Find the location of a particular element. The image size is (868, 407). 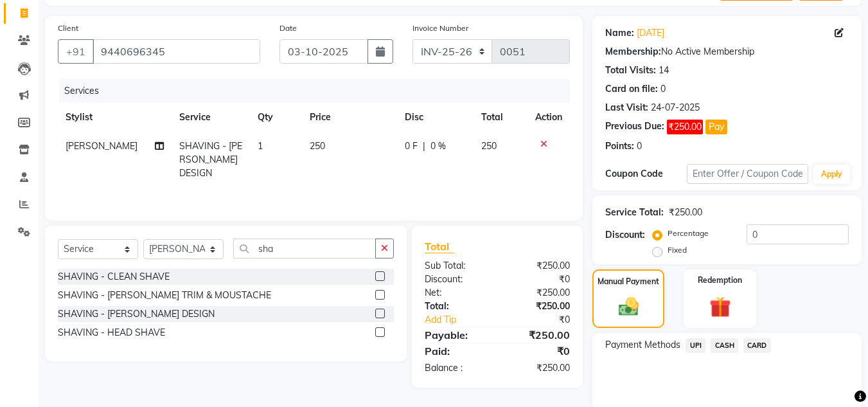

div: 14 is located at coordinates (664, 70).